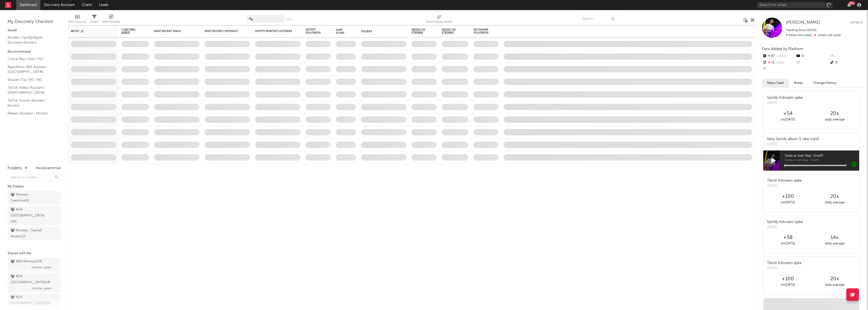 Image resolution: width=868 pixels, height=310 pixels. Describe the element at coordinates (34, 52) in the screenshot. I see `div: Recommended` at that location.